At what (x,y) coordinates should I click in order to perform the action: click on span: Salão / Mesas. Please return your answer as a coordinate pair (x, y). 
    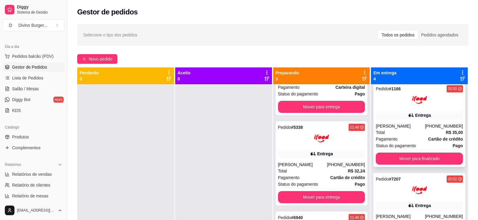
    Looking at the image, I should click on (25, 89).